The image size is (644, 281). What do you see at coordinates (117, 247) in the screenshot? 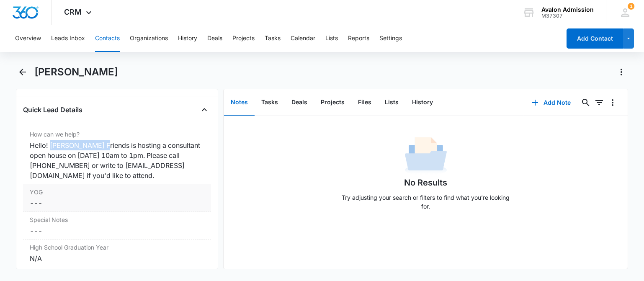
I see `label: High School Graduation Year` at bounding box center [117, 247].